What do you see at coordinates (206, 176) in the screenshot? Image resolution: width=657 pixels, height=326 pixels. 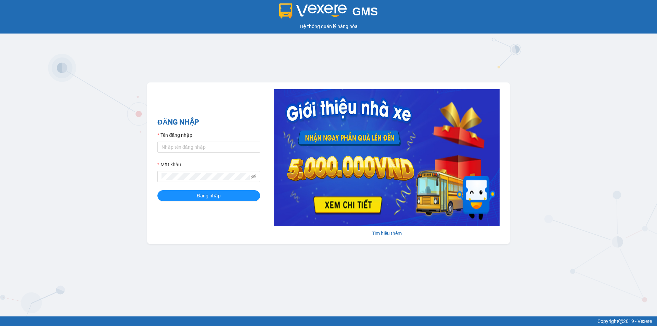 I see `input: Mật khẩu` at bounding box center [206, 176].